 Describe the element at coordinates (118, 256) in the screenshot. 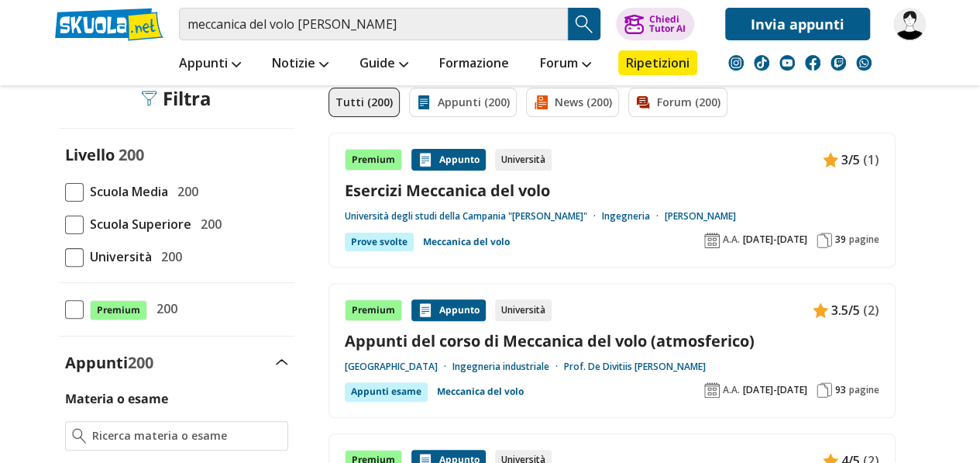

I see `span: Università` at that location.